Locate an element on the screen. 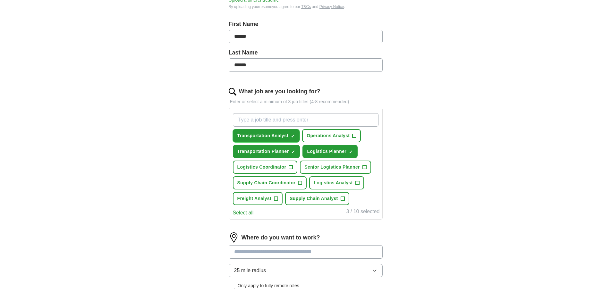  div: By uploading your resume you agree to our and . is located at coordinates (305, 7).